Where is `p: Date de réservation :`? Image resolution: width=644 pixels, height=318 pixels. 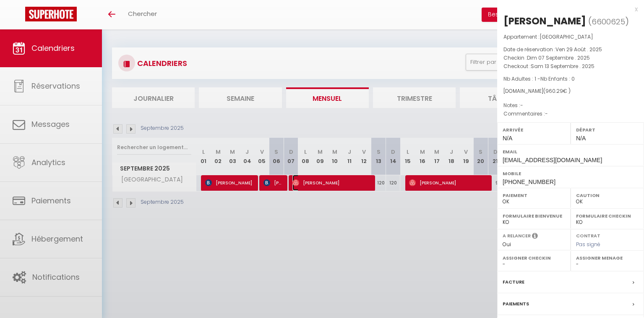
p: Date de réservation : is located at coordinates (571, 49).